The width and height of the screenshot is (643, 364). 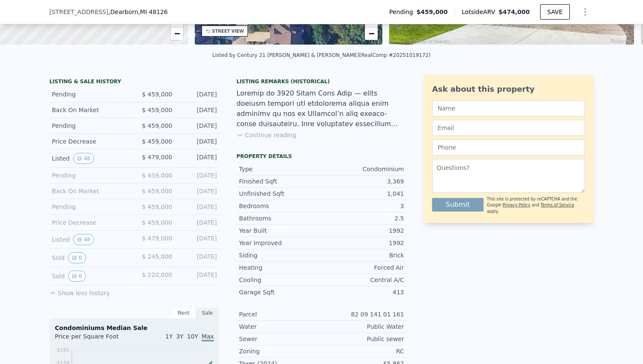 What do you see at coordinates (280, 255) in the screenshot?
I see `div: Siding` at bounding box center [280, 255].